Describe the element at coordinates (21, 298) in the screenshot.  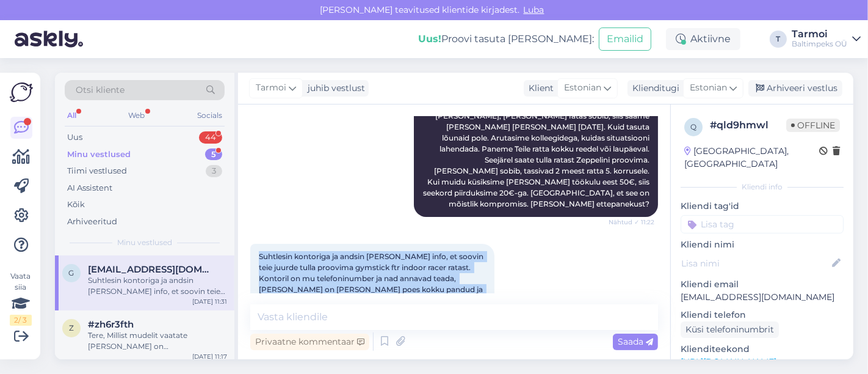
I see `div: Vaata siia` at that location.